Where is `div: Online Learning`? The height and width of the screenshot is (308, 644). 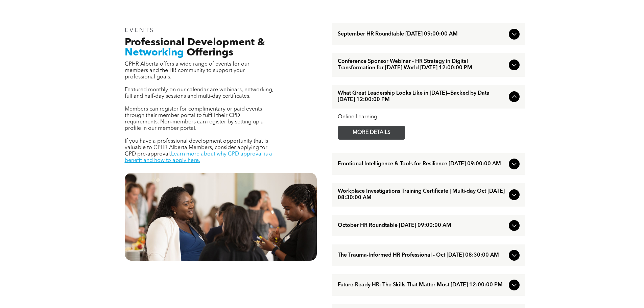 div: Online Learning is located at coordinates (428, 117).